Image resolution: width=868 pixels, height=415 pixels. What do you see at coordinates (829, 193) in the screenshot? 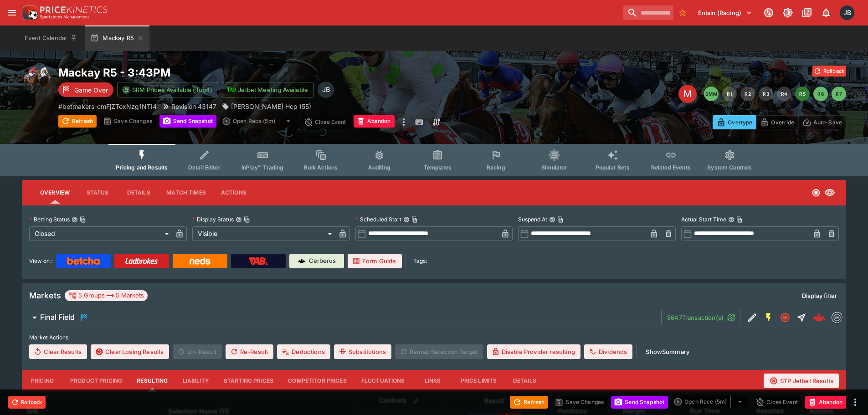
I see `svg: Visible` at bounding box center [829, 193].